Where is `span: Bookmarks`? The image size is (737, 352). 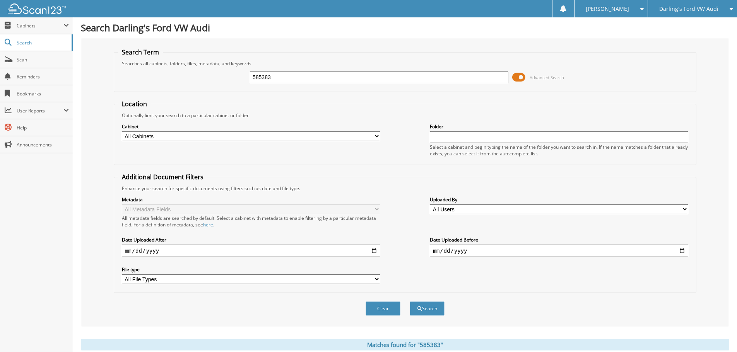
span: Bookmarks is located at coordinates (43, 94).